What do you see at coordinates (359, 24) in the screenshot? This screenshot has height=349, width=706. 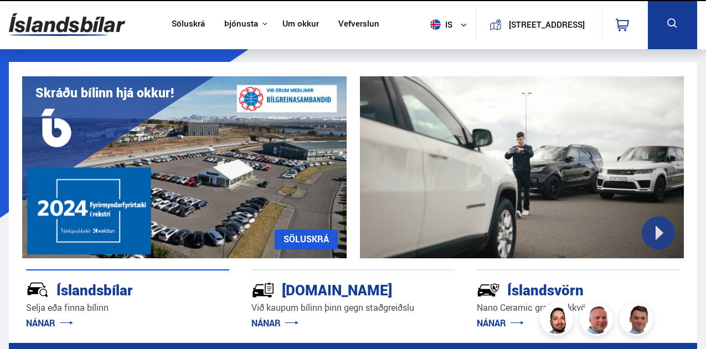 I see `a: Vefverslun` at bounding box center [359, 24].